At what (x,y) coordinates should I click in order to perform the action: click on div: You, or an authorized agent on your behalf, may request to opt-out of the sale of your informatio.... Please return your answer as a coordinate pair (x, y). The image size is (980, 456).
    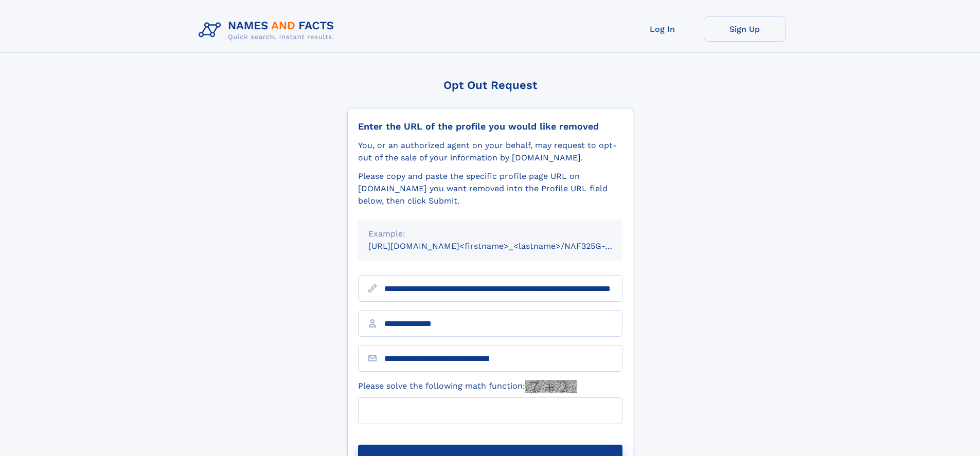
    Looking at the image, I should click on (490, 151).